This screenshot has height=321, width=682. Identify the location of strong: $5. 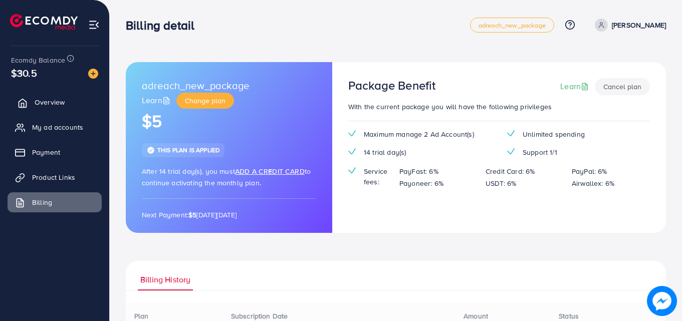
(193, 215).